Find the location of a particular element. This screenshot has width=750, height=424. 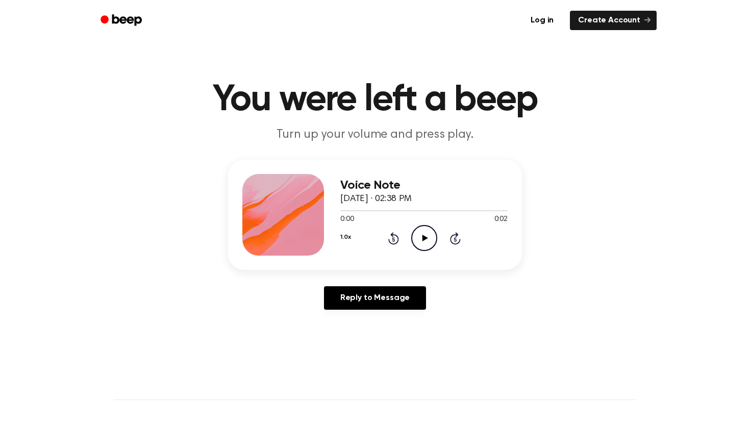

p: Turn up your volume and press play. is located at coordinates (375, 135).